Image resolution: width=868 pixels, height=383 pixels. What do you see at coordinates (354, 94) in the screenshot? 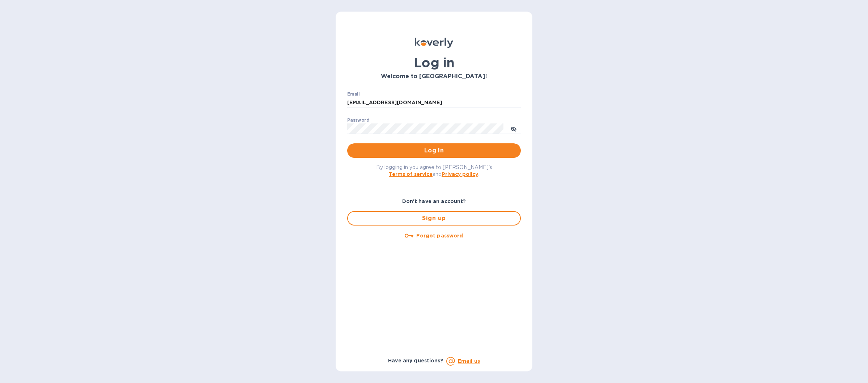
I see `label: Email` at bounding box center [354, 94].